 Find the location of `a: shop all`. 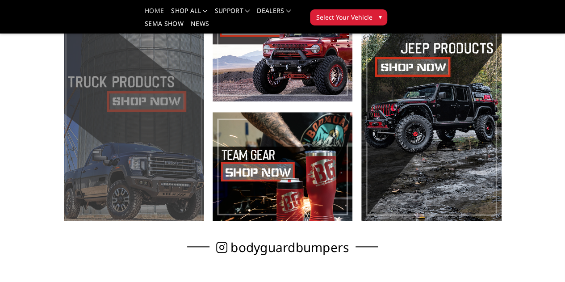

a: shop all is located at coordinates (189, 14).